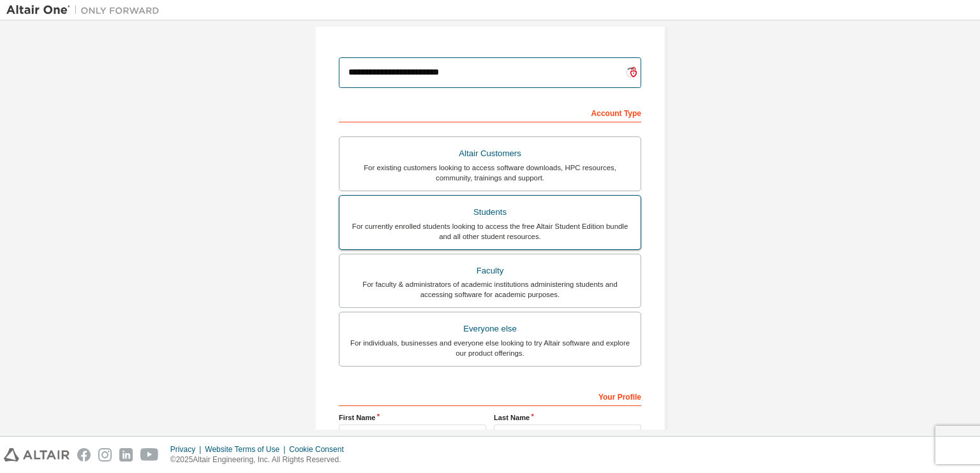 This screenshot has height=473, width=980. Describe the element at coordinates (490, 396) in the screenshot. I see `div: Your Profile` at that location.